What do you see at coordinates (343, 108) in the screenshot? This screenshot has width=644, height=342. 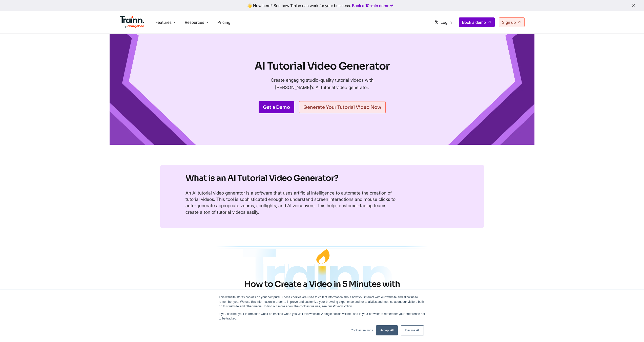 I see `a: Generate Your Tutorial Video Now` at bounding box center [343, 108].